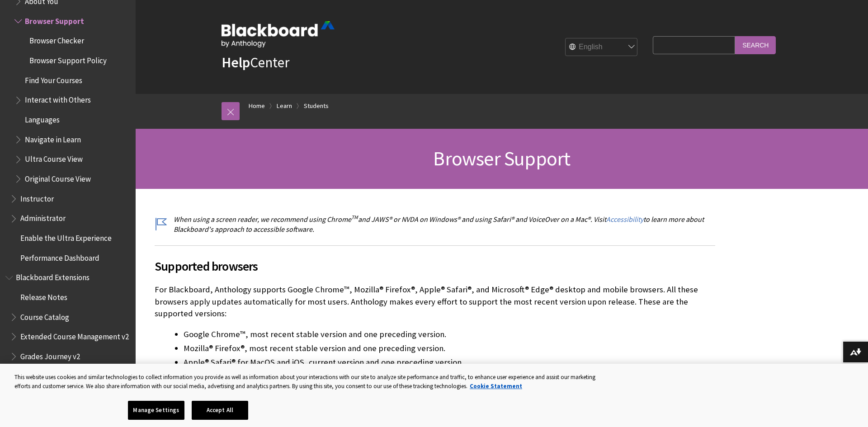 The width and height of the screenshot is (868, 427). What do you see at coordinates (311, 382) in the screenshot?
I see `div: This website uses cookies and similar technologies to collect information you provide as well as ...` at bounding box center [311, 382].